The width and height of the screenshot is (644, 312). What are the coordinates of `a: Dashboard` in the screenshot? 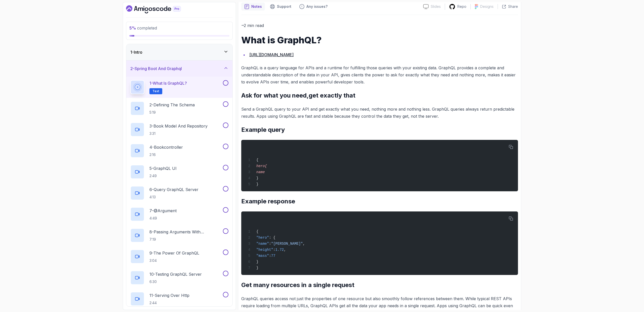 It's located at (159, 9).